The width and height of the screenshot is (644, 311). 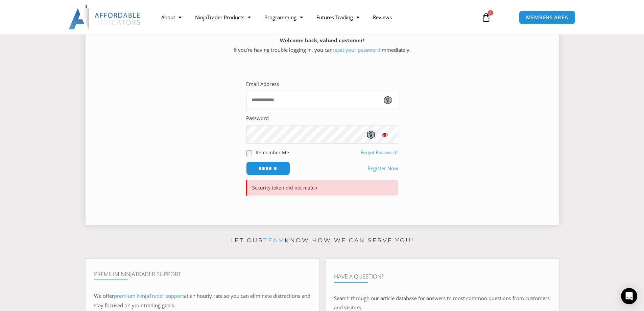 What do you see at coordinates (272, 152) in the screenshot?
I see `label: Remember Me` at bounding box center [272, 152].